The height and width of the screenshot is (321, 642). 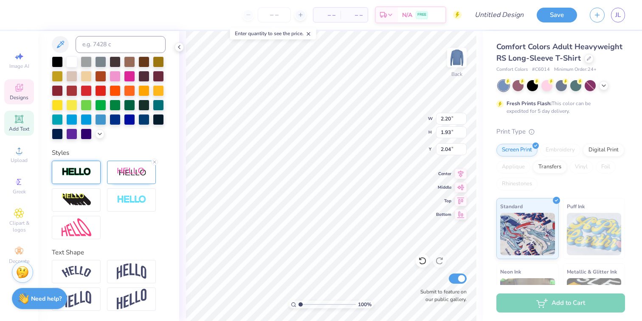 I want to click on img: Stroke, so click(x=76, y=172).